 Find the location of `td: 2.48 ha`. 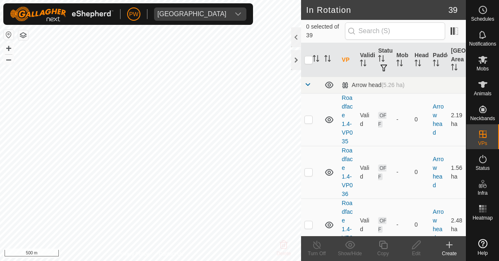

td: 2.48 ha is located at coordinates (457, 225).